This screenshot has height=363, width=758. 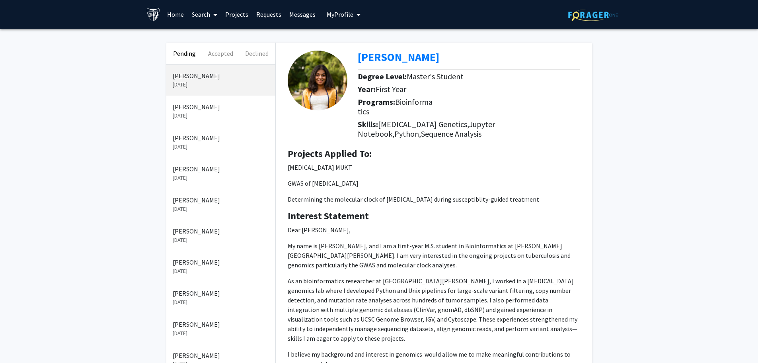 I want to click on span: Master's Student, so click(x=435, y=76).